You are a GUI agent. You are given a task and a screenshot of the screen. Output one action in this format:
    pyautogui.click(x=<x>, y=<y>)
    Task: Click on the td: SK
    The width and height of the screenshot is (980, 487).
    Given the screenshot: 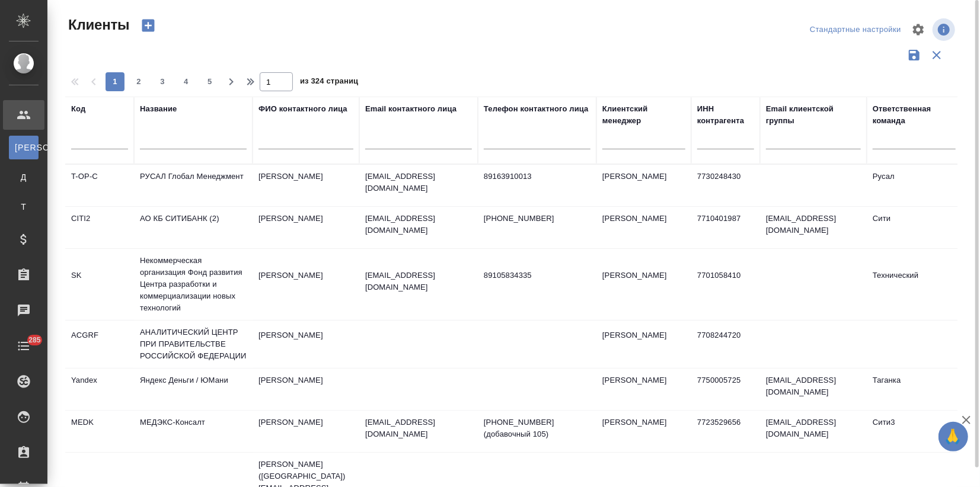 What is the action you would take?
    pyautogui.click(x=100, y=284)
    